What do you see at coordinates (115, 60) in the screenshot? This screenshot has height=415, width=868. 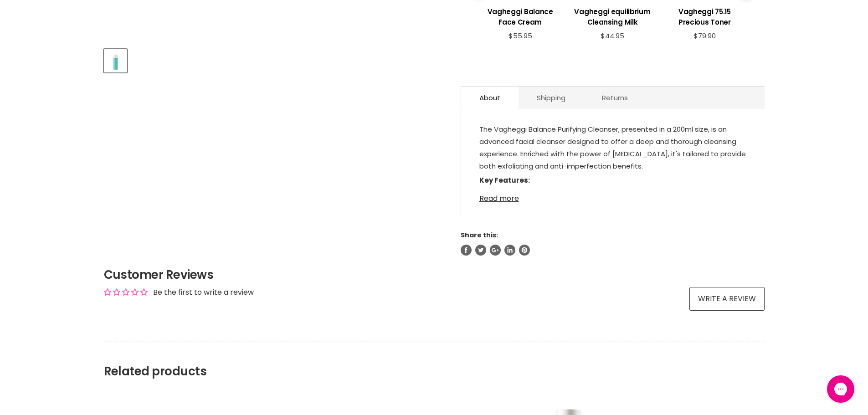 I see `button: Vagheggi Balance Purifying Cleanser` at bounding box center [115, 60].